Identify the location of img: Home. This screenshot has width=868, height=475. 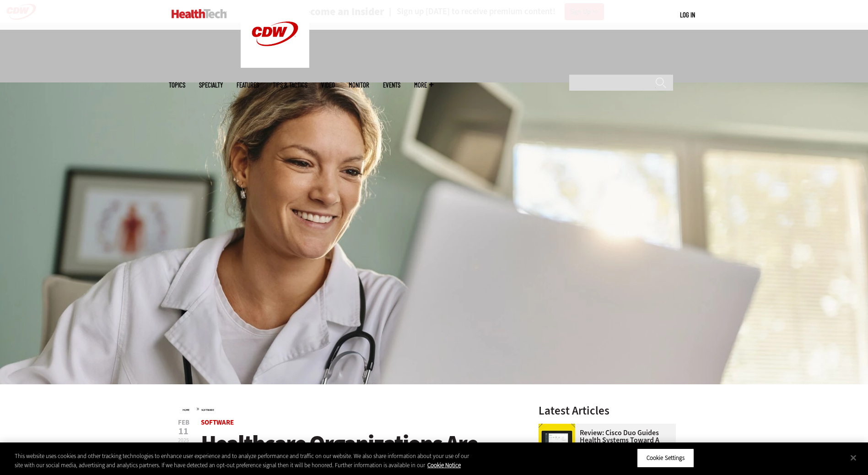
(199, 14).